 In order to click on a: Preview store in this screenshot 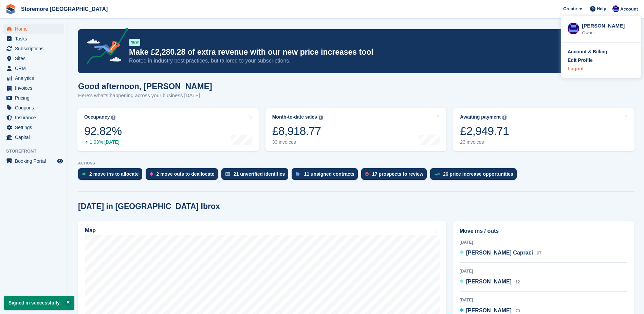, I will do `click(60, 161)`.